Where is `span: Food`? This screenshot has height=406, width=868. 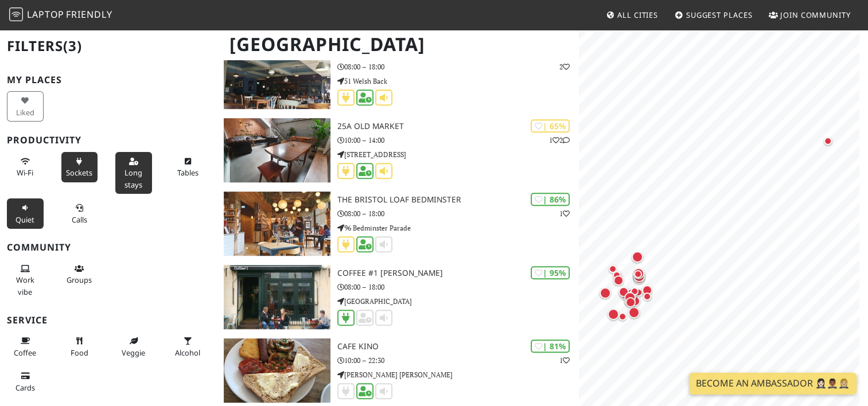
span: Food is located at coordinates (79, 353).